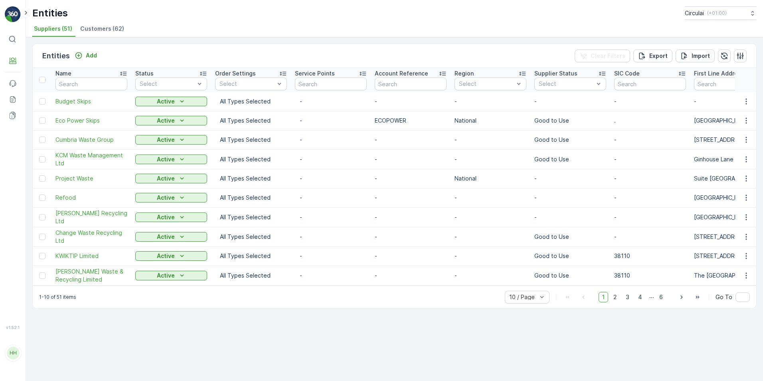 The width and height of the screenshot is (763, 381). I want to click on span: Customers (62), so click(102, 29).